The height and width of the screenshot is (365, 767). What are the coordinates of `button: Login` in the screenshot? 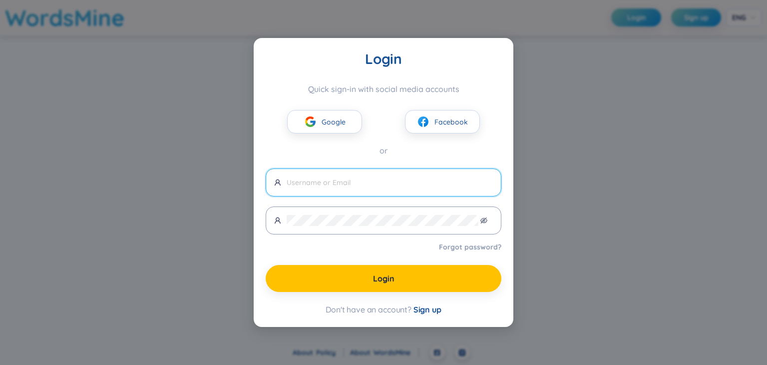 It's located at (384, 278).